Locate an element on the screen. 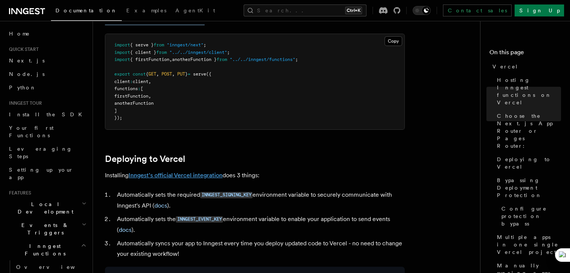  span: "../../inngest/client" is located at coordinates (198, 52).